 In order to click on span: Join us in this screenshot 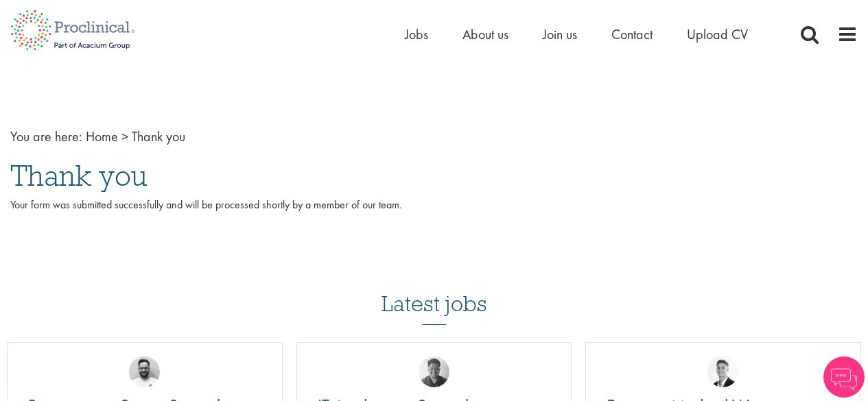, I will do `click(560, 35)`.